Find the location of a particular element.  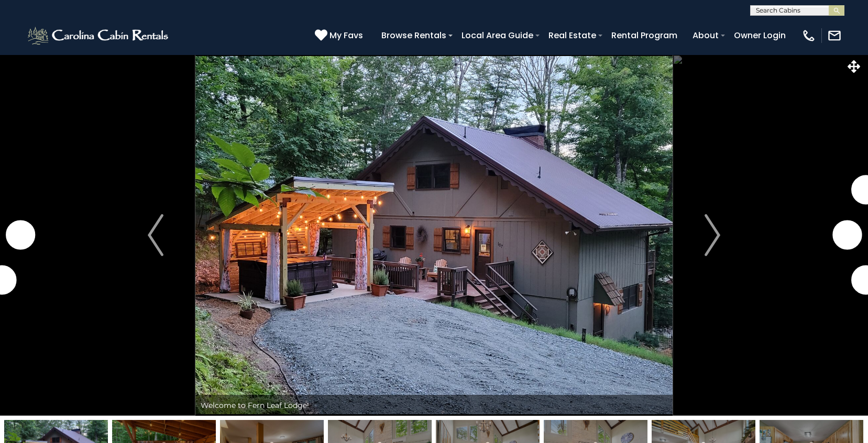

a: Browse Rentals is located at coordinates (414, 35).